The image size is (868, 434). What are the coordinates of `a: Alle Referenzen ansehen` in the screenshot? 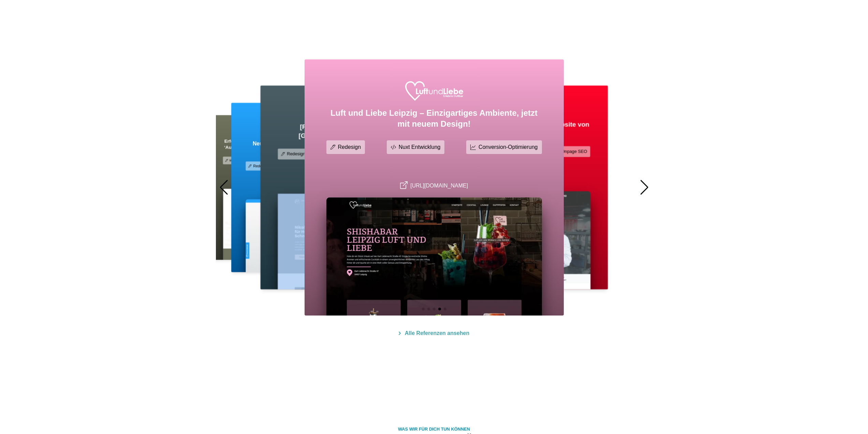 It's located at (434, 334).